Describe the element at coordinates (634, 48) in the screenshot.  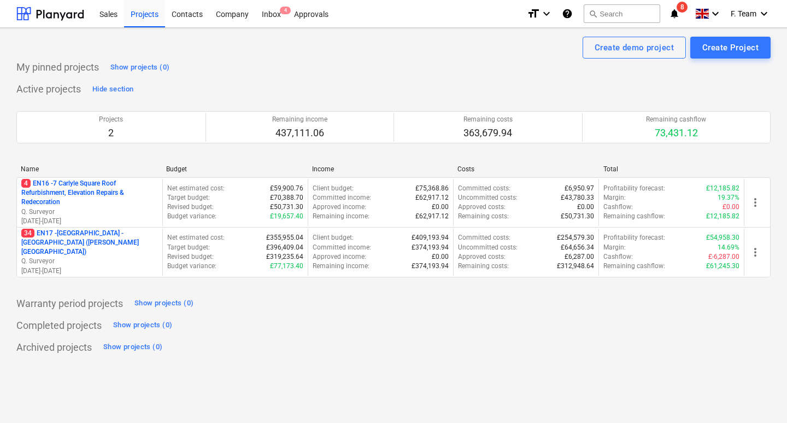
I see `div: Create demo project` at that location.